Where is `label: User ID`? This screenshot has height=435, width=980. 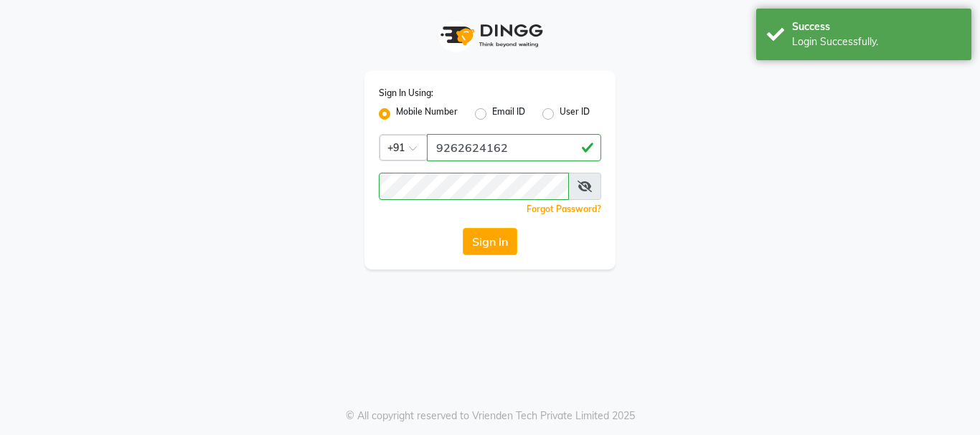 label: User ID is located at coordinates (575, 114).